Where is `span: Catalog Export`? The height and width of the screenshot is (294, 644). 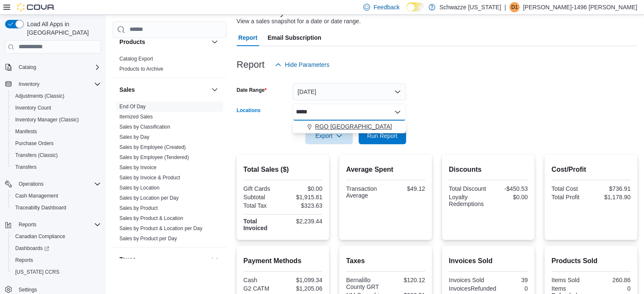 span: Catalog Export is located at coordinates (136, 59).